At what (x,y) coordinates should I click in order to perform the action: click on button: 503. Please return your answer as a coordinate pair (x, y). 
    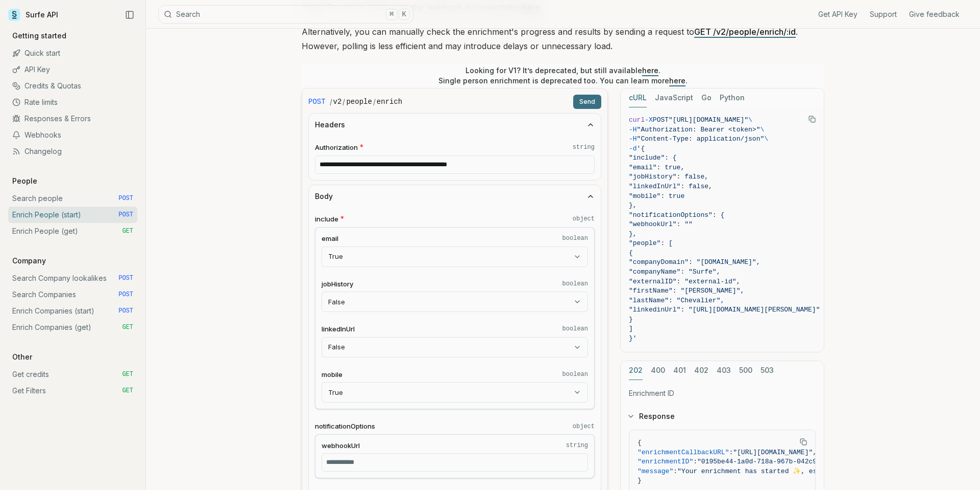
    Looking at the image, I should click on (767, 370).